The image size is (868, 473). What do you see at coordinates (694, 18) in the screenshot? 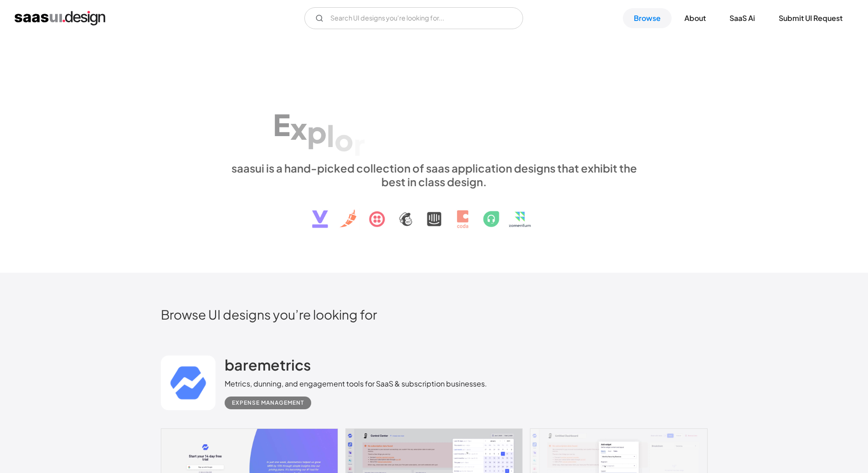
I see `a: About` at bounding box center [694, 18].